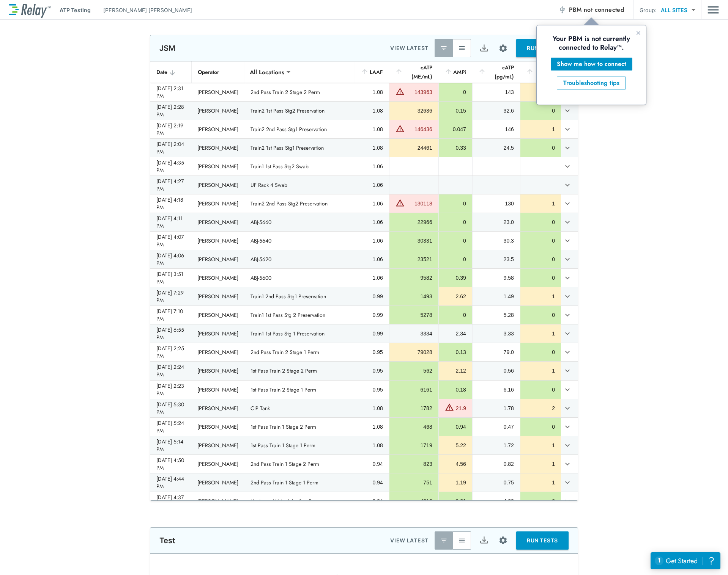  I want to click on td: Train2 1st Pass Stg2 Preservation, so click(299, 111).